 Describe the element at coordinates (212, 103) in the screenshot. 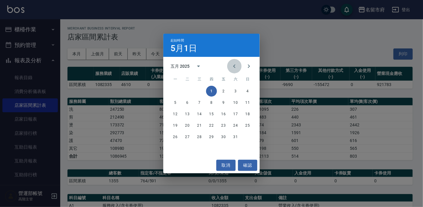

I see `button: 8` at that location.